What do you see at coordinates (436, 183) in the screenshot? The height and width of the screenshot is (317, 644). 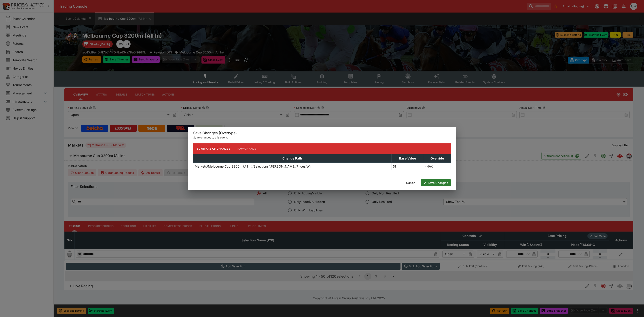 I see `button: Save Changes` at bounding box center [436, 183].